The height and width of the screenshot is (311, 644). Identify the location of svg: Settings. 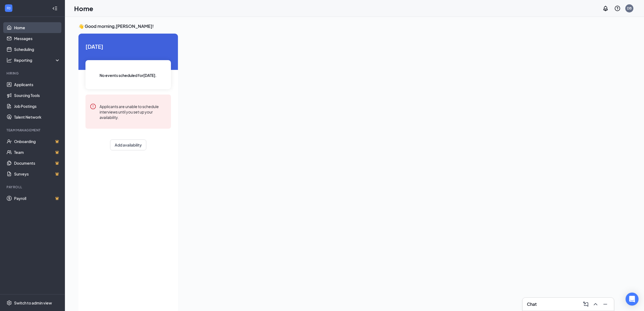
(9, 303).